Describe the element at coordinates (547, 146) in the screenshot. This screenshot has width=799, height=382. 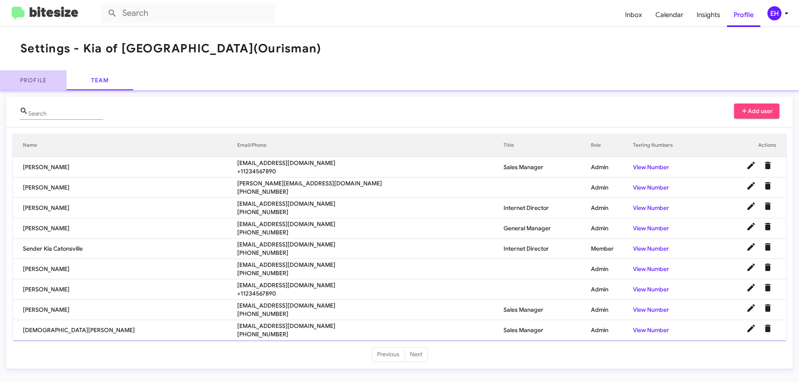
I see `th: Title` at that location.